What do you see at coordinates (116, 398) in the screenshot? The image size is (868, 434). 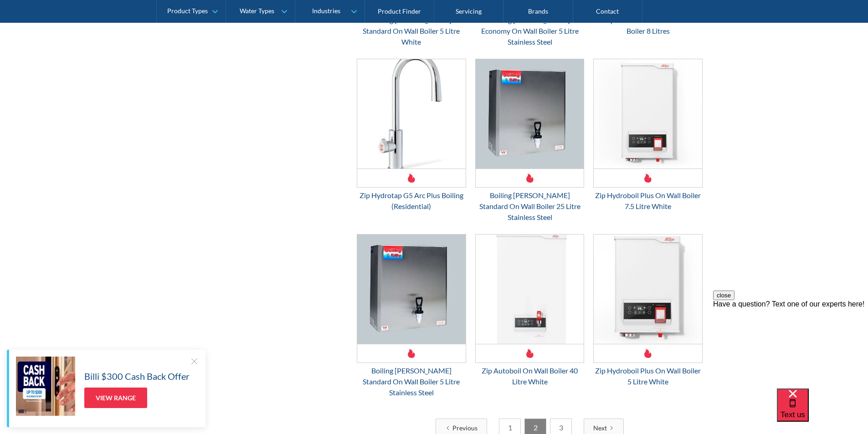 I see `a: View Range` at bounding box center [116, 398].